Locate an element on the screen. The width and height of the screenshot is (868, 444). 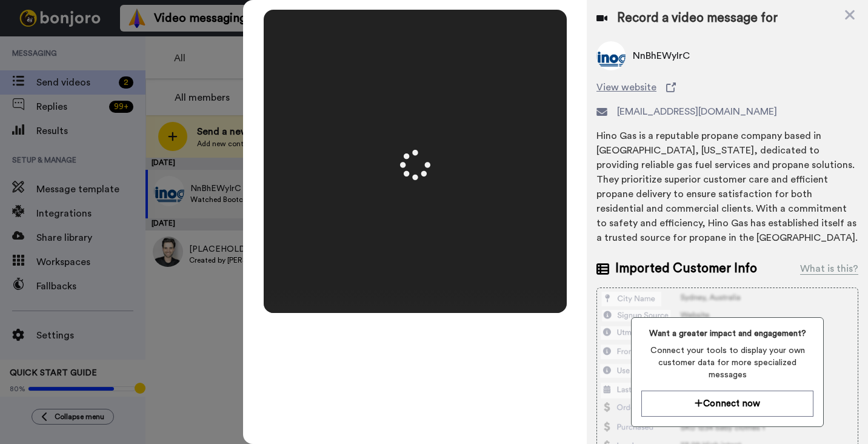
span: Connect your tools to display your own customer data for more specialized messages is located at coordinates (727, 363).